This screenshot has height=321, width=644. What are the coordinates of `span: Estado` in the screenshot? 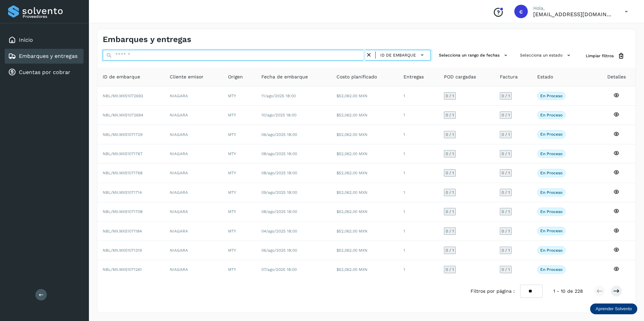 It's located at (545, 77).